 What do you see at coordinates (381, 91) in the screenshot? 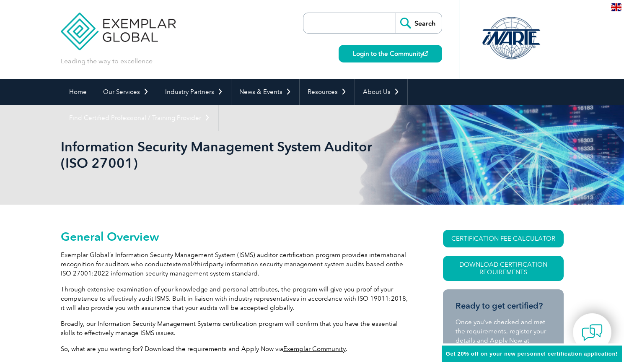
I see `a: About Us` at bounding box center [381, 91].